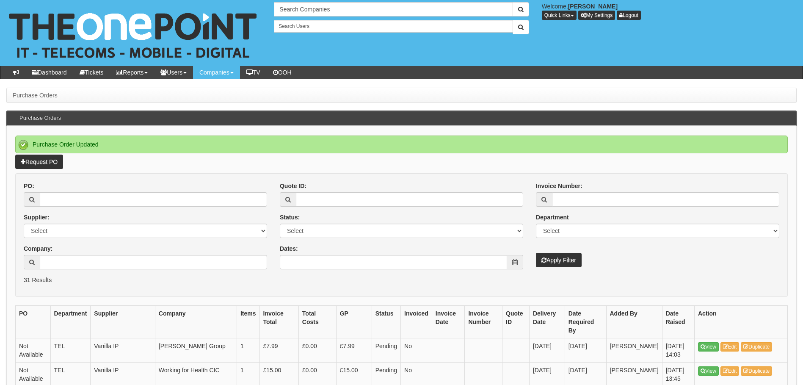 This screenshot has width=803, height=385. I want to click on th: Date Required By, so click(585, 322).